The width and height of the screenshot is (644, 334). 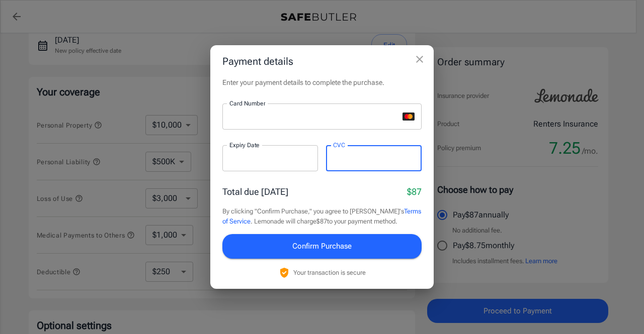 I want to click on svg: mastercard, so click(x=408, y=117).